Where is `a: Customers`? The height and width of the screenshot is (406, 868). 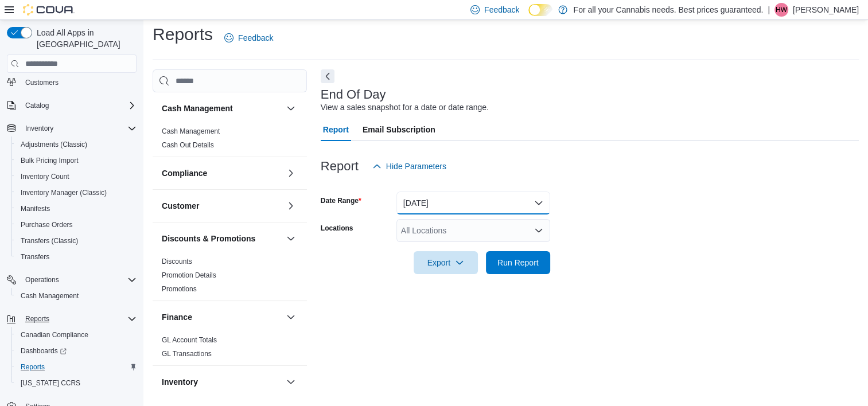
a: Customers is located at coordinates (42, 83).